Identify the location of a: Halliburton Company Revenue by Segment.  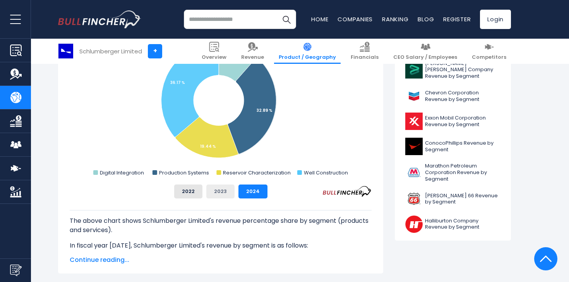
(453, 224).